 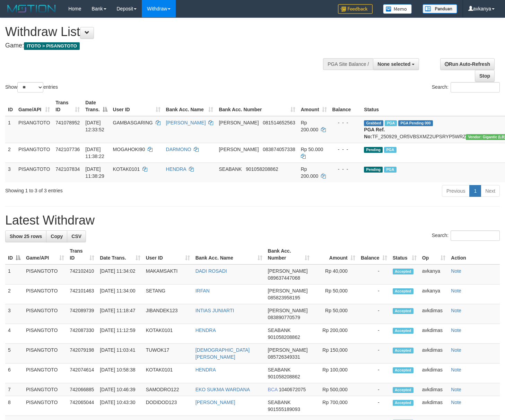 What do you see at coordinates (57, 236) in the screenshot?
I see `a: Copy` at bounding box center [57, 236].